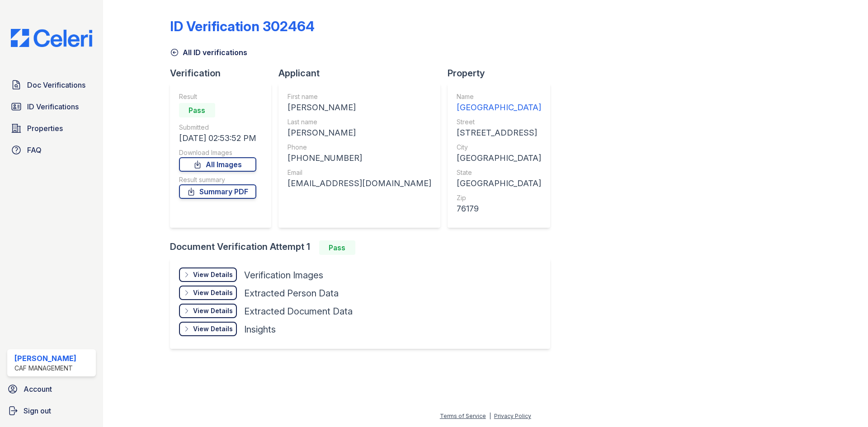  Describe the element at coordinates (513, 416) in the screenshot. I see `a: Privacy Policy` at that location.